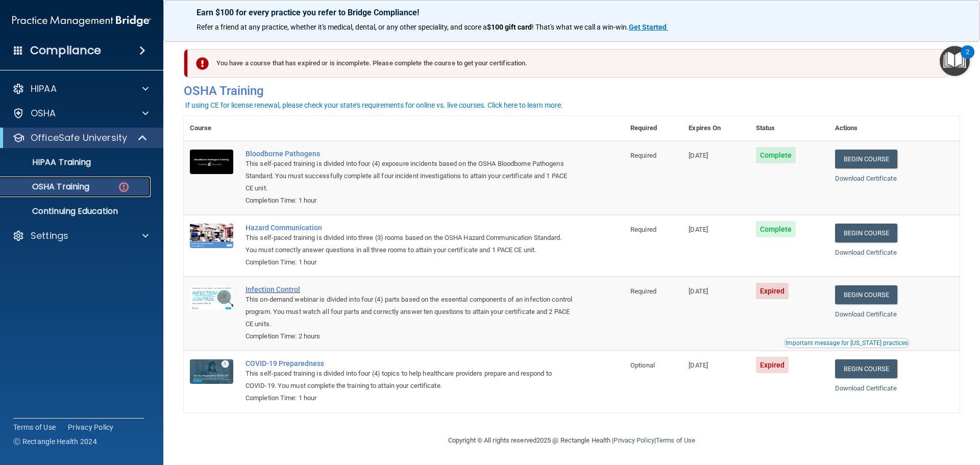 The height and width of the screenshot is (465, 980). Describe the element at coordinates (410, 154) in the screenshot. I see `div: Bloodborne Pathogens` at that location.